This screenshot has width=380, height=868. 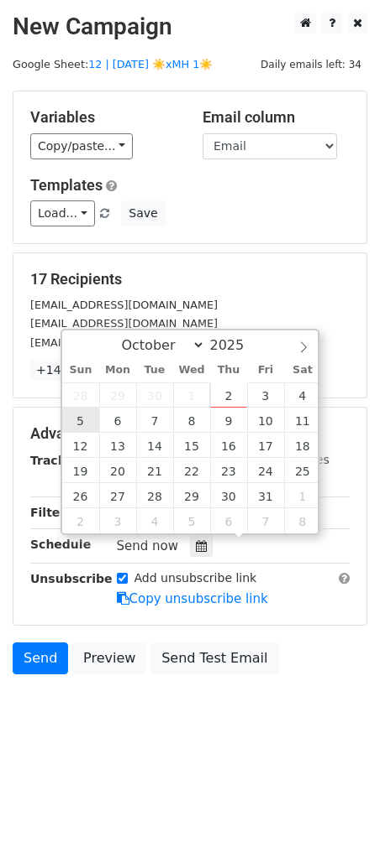 What do you see at coordinates (190, 279) in the screenshot?
I see `h5: 17 Recipients` at bounding box center [190, 279].